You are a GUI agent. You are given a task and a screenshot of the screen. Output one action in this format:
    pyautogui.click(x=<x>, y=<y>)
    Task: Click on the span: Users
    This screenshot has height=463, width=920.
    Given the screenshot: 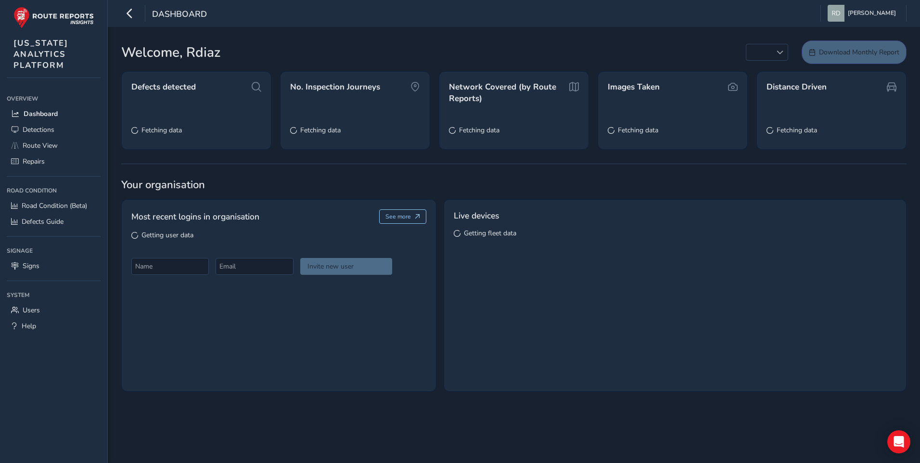 What is the action you would take?
    pyautogui.click(x=31, y=310)
    